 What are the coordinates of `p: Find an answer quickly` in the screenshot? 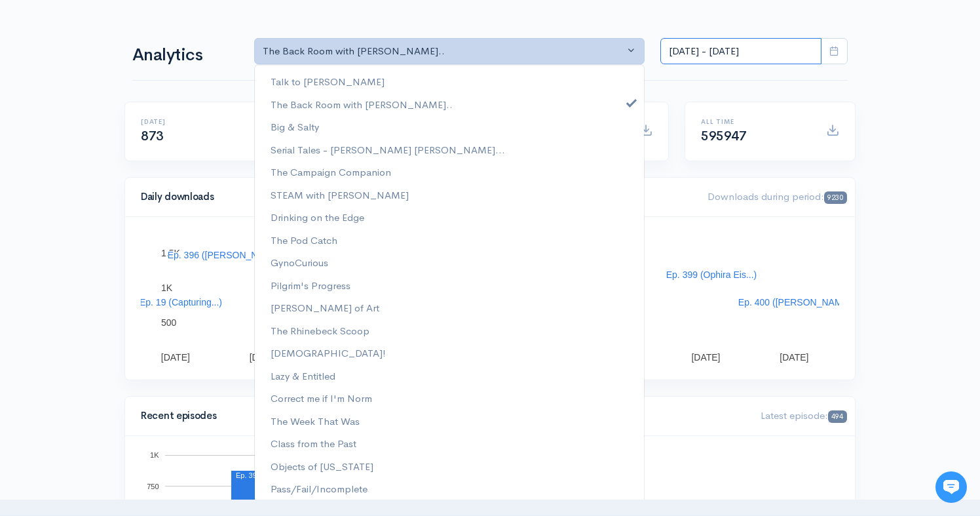 It's located at (131, 232).